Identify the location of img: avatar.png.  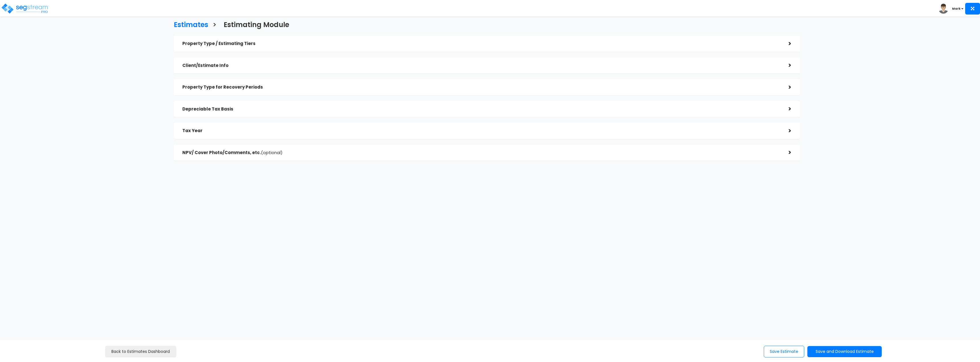
(943, 8).